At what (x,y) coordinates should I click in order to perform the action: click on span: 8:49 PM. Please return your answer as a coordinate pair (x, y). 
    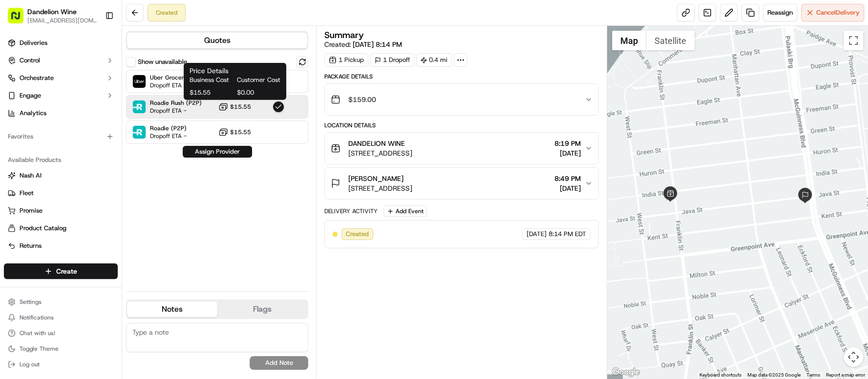
    Looking at the image, I should click on (568, 179).